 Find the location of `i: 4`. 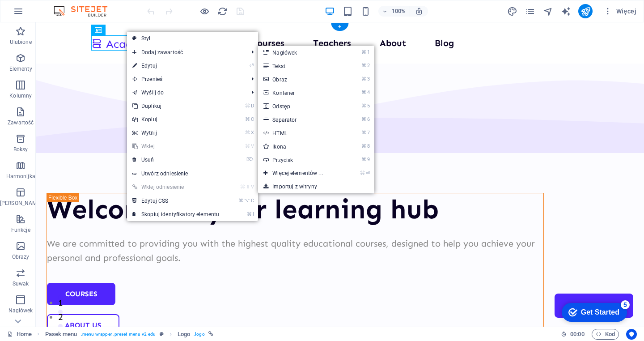

i: 4 is located at coordinates (368, 92).